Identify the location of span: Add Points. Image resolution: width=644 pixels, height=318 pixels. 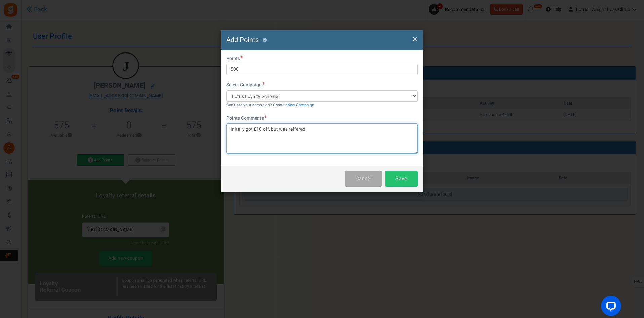
(242, 40).